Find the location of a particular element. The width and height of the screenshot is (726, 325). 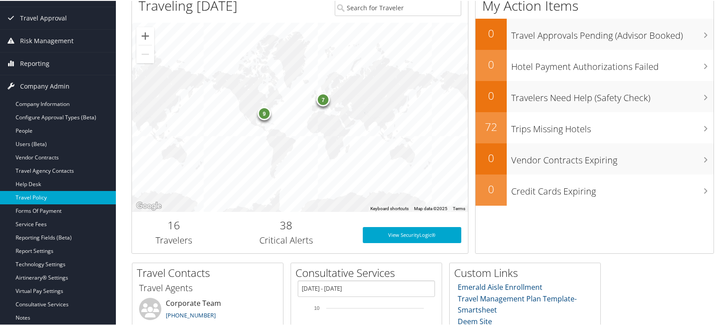

h2: Travel Contacts is located at coordinates (210, 272).